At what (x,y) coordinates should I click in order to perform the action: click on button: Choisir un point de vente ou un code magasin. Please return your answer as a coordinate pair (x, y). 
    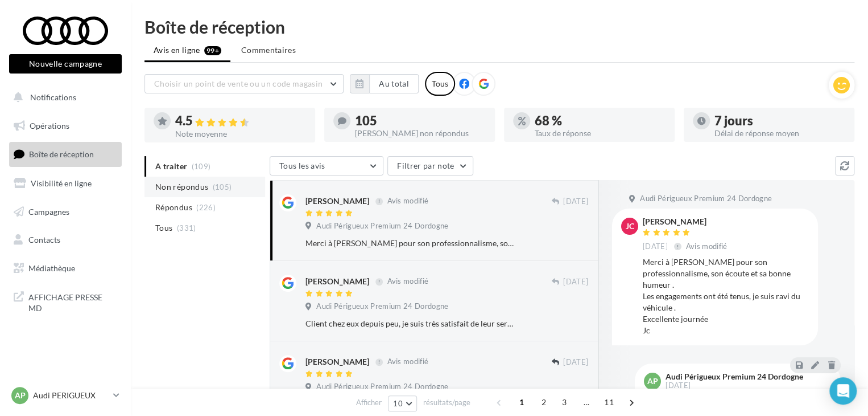
    Looking at the image, I should click on (244, 84).